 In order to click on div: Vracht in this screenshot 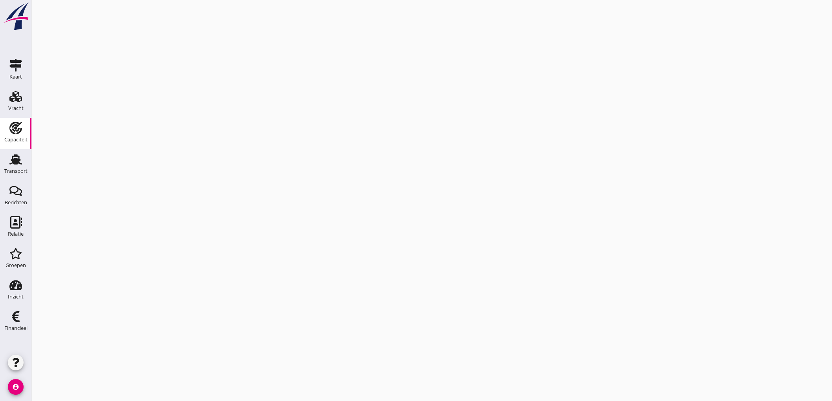, I will do `click(16, 108)`.